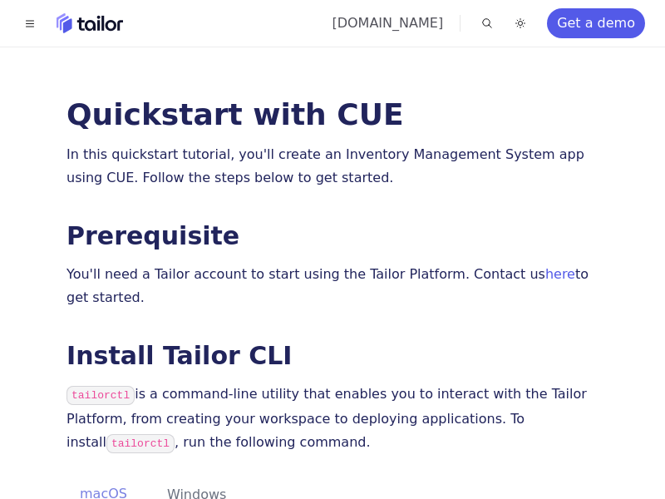  What do you see at coordinates (153, 235) in the screenshot?
I see `a: Prerequisite` at bounding box center [153, 235].